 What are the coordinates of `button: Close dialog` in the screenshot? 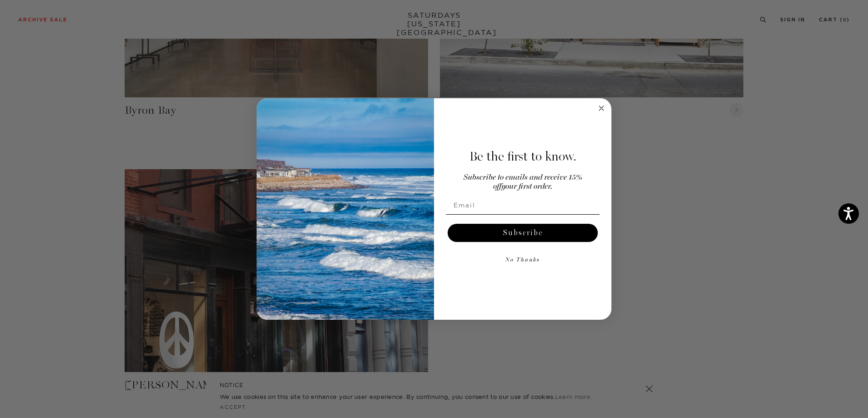 It's located at (602, 108).